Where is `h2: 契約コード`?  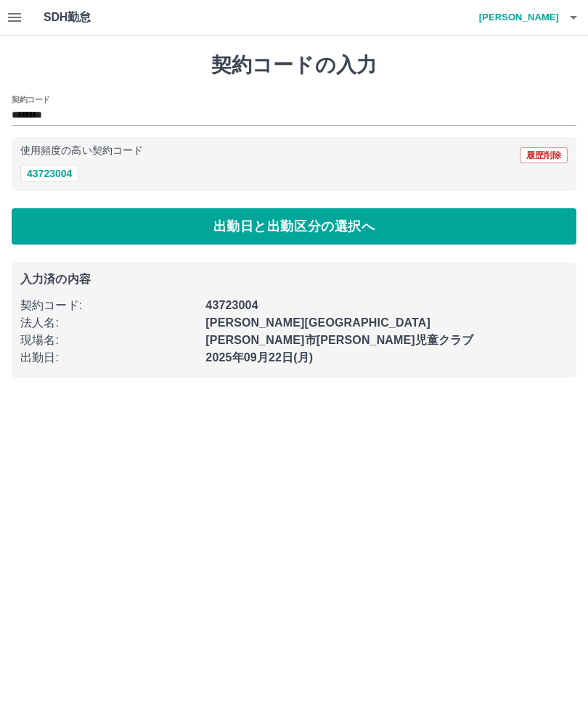 h2: 契約コード is located at coordinates (30, 100).